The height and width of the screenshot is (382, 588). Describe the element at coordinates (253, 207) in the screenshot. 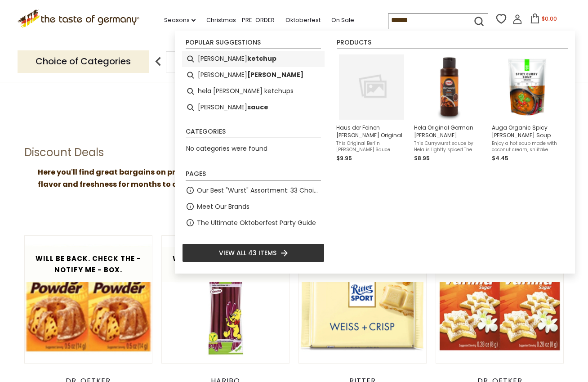

I see `li: Meet Our Brands` at that location.